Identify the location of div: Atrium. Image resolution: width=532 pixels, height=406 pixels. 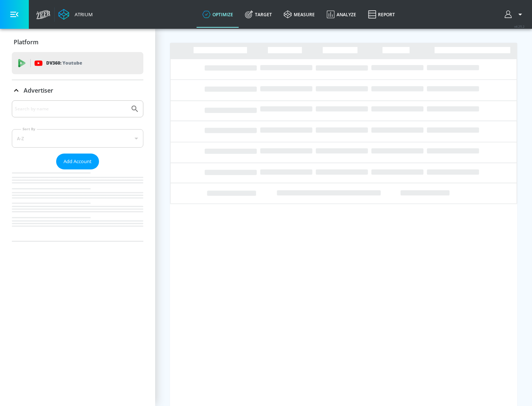
(82, 14).